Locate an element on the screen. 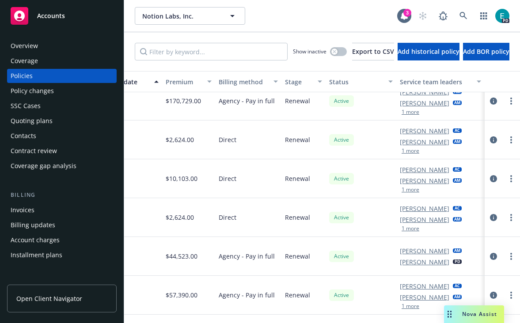 This screenshot has width=520, height=323. button: Stage is located at coordinates (303, 82).